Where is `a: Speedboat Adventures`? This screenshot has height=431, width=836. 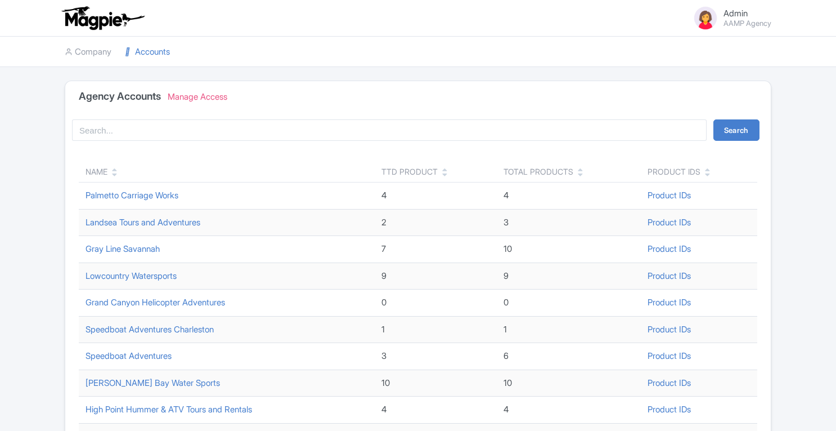
a: Speedboat Adventures is located at coordinates (128, 355).